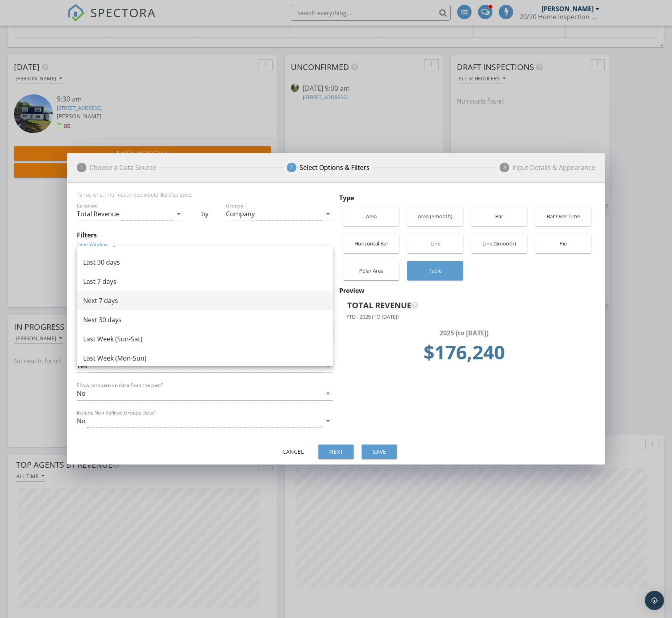 This screenshot has height=618, width=672. Describe the element at coordinates (435, 216) in the screenshot. I see `div: Area (Smooth)` at that location.